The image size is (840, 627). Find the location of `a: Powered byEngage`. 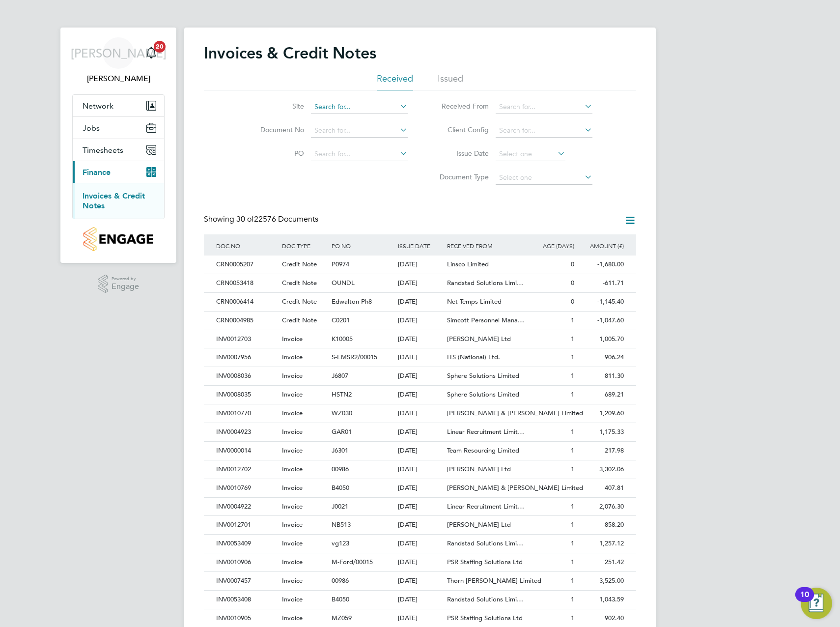

a: Powered byEngage is located at coordinates (119, 284).